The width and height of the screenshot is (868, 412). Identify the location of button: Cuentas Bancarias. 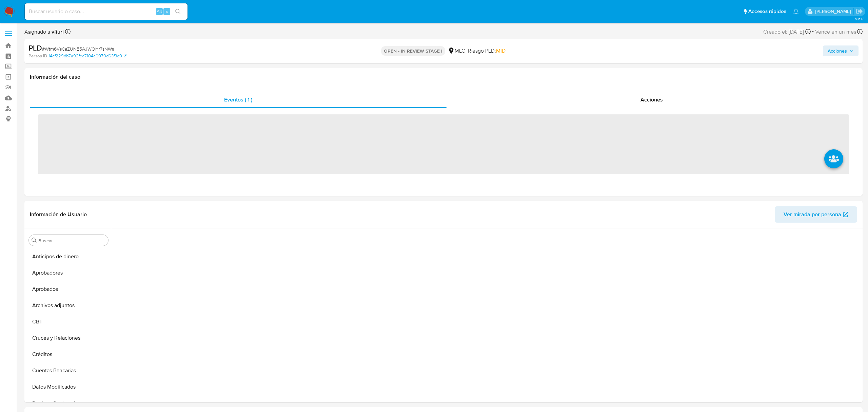
(69, 371).